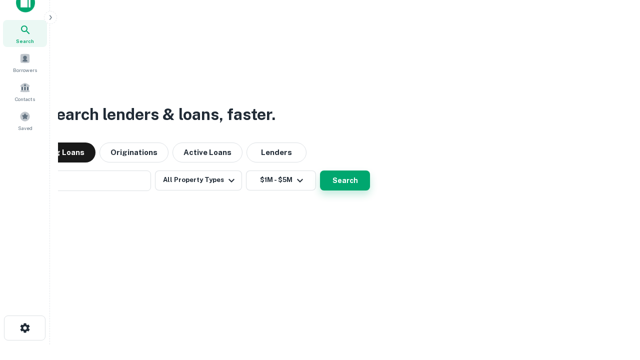 The width and height of the screenshot is (640, 360). What do you see at coordinates (25, 62) in the screenshot?
I see `div: Borrowers` at bounding box center [25, 62].